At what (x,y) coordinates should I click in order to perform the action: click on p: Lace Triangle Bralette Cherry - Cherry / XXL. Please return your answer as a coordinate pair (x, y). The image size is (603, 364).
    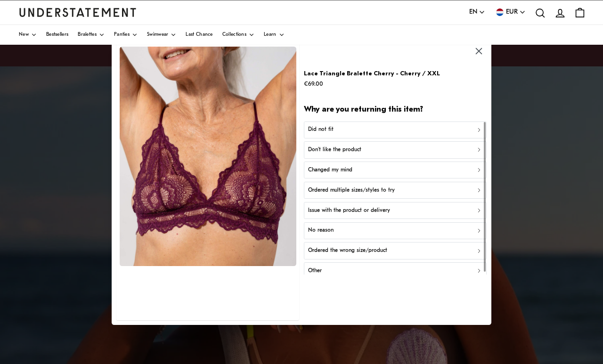
    Looking at the image, I should click on (372, 73).